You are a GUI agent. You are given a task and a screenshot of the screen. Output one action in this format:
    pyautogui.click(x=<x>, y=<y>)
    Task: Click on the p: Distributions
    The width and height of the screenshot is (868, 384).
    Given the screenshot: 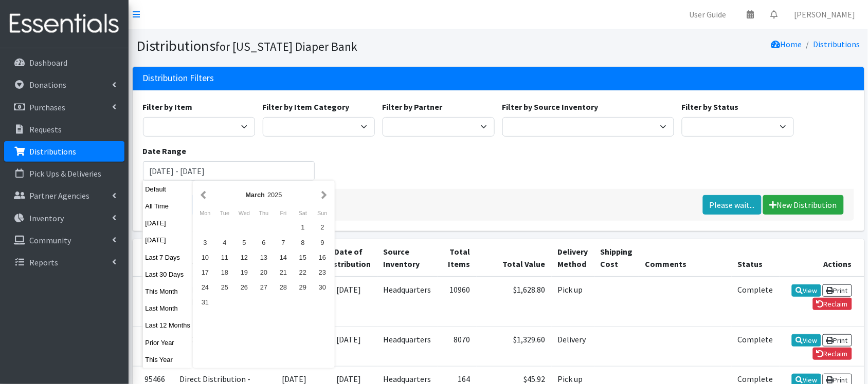 What is the action you would take?
    pyautogui.click(x=53, y=152)
    